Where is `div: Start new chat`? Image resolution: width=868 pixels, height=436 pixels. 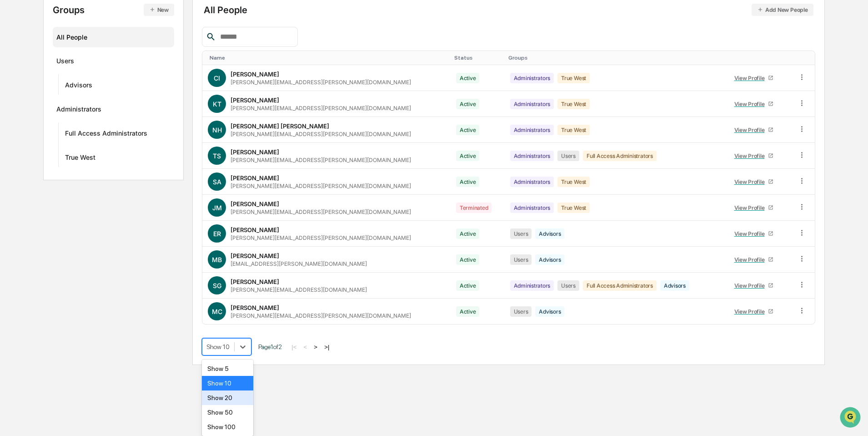 div: Start new chat is located at coordinates (90, 74).